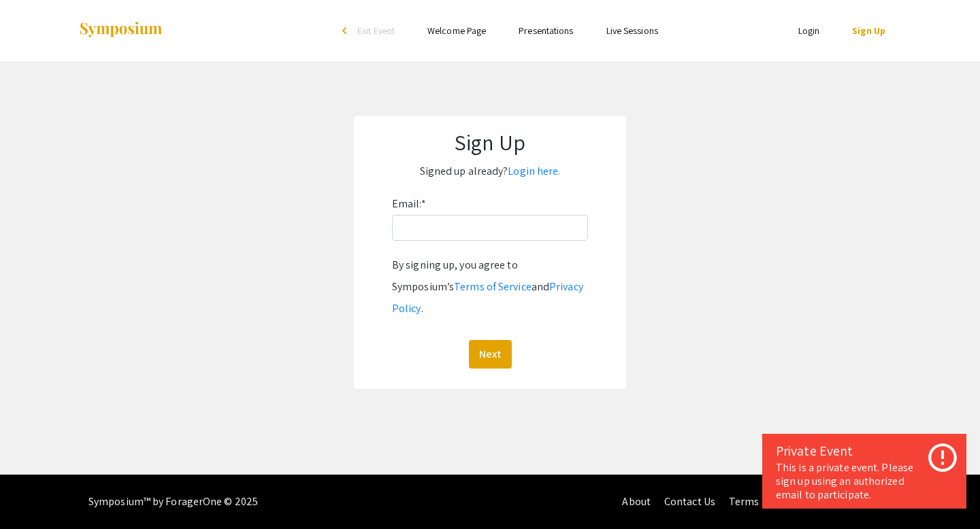 This screenshot has height=529, width=980. Describe the element at coordinates (865, 451) in the screenshot. I see `div: Private Event` at that location.